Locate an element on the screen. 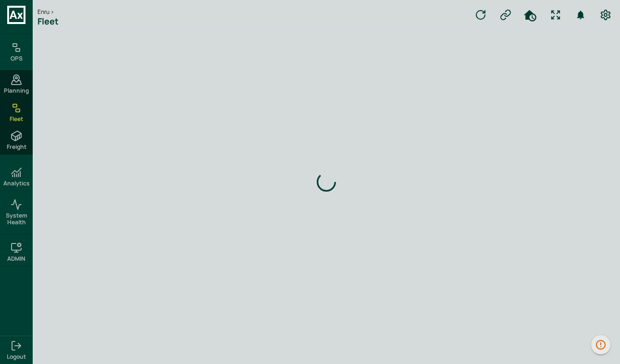 Image resolution: width=620 pixels, height=364 pixels. span: Planning is located at coordinates (16, 91).